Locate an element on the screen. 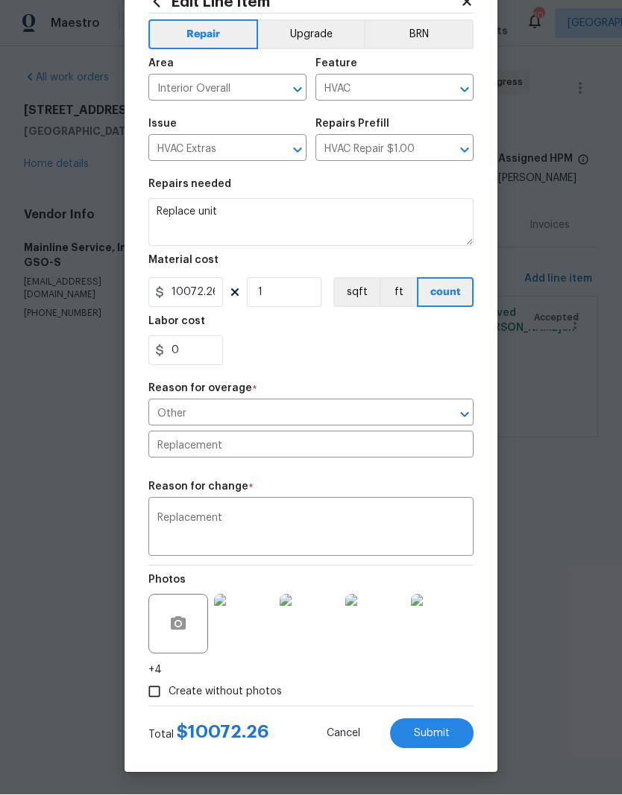 The image size is (622, 795). h5: Repairs Prefill is located at coordinates (352, 124).